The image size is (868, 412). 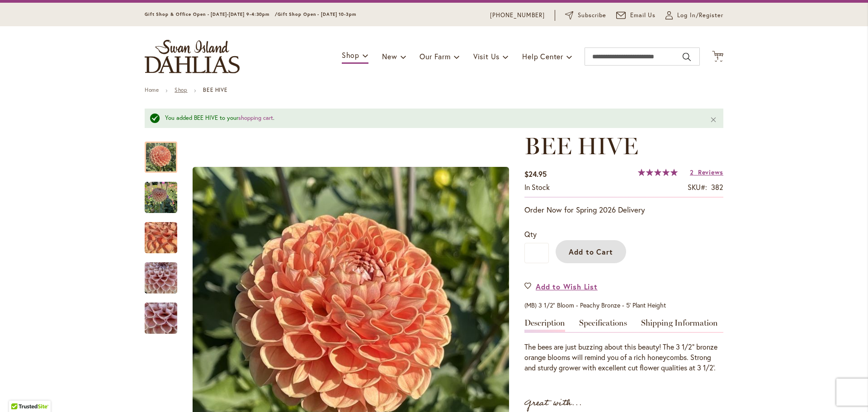 What do you see at coordinates (561, 286) in the screenshot?
I see `a: Add to Wish List` at bounding box center [561, 286].